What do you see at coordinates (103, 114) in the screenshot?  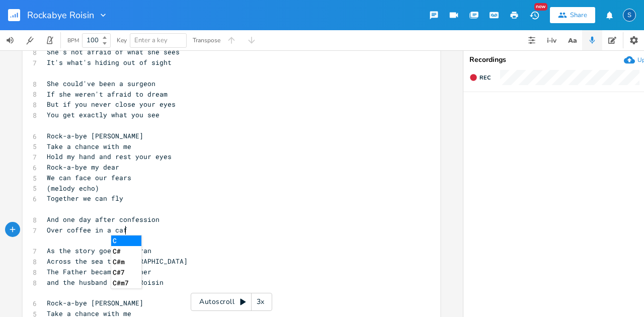 I see `span: You get exactly what you see` at bounding box center [103, 114].